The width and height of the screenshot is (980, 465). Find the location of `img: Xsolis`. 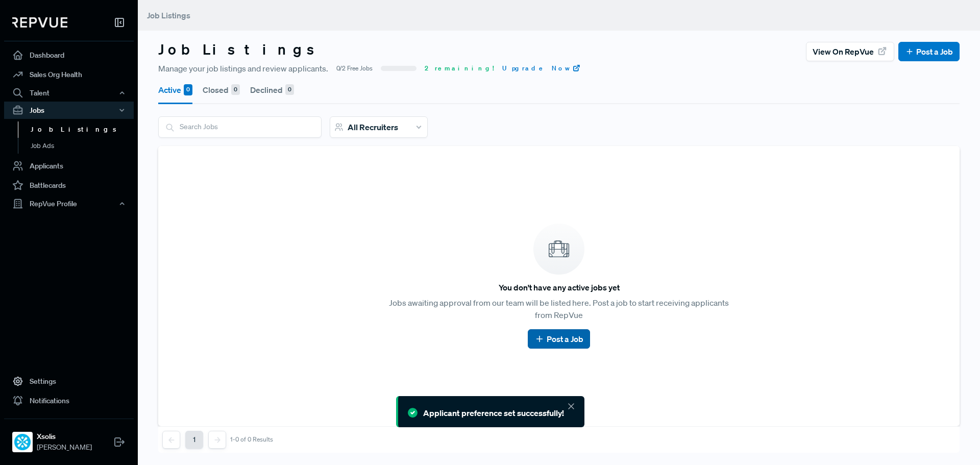

img: Xsolis is located at coordinates (22, 442).